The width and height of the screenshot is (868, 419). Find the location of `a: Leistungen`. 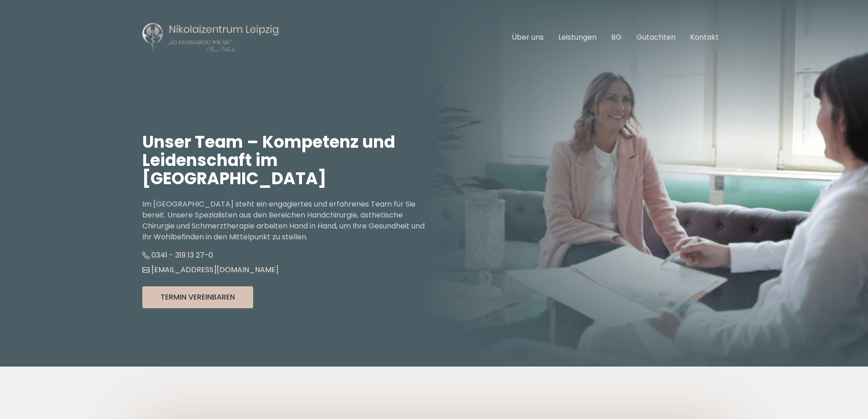

a: Leistungen is located at coordinates (577, 37).